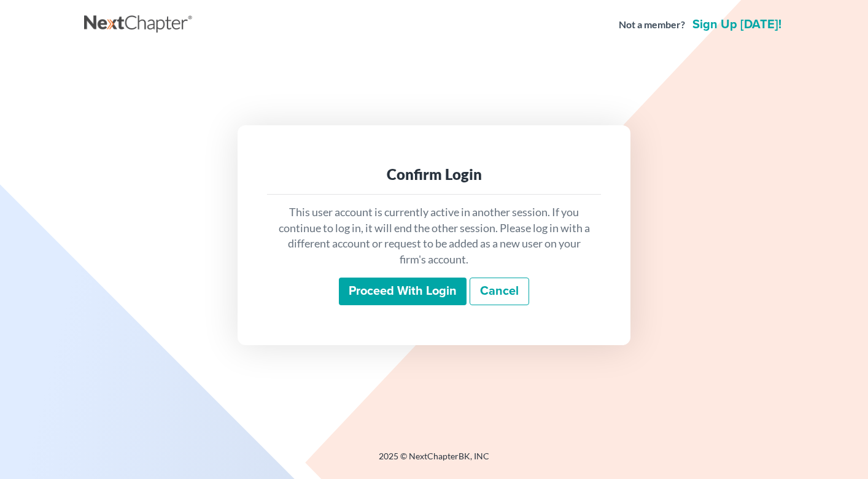  I want to click on input: Proceed with login, so click(402, 292).